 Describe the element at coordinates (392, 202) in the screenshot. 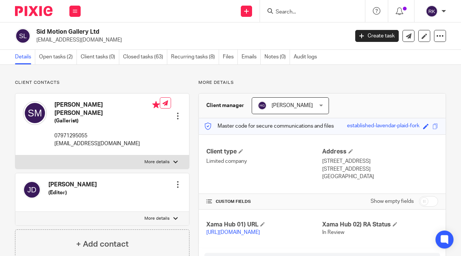

I see `label: Show empty fields` at that location.